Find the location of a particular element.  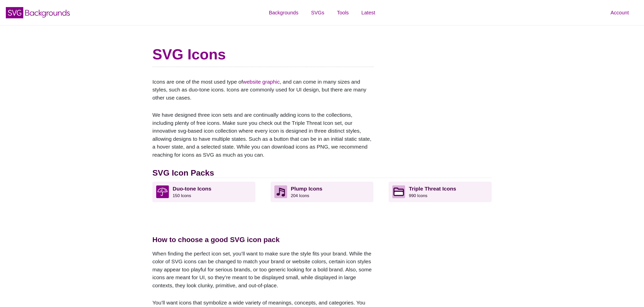

small: 204 Icons is located at coordinates (300, 196).